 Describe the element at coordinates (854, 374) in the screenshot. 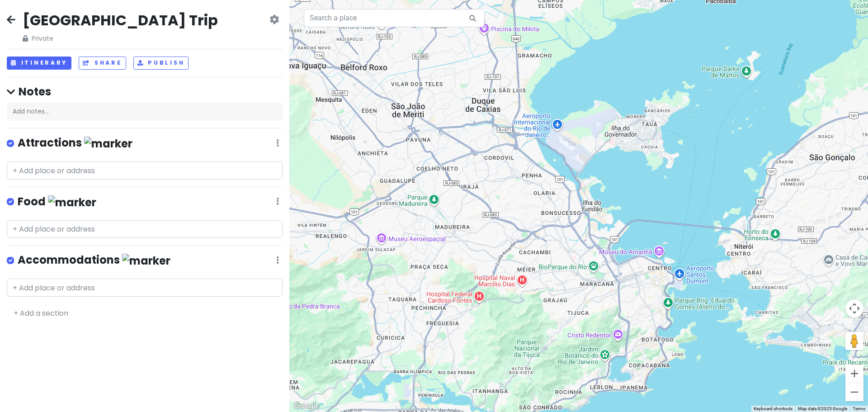

I see `button: Zoom in` at that location.